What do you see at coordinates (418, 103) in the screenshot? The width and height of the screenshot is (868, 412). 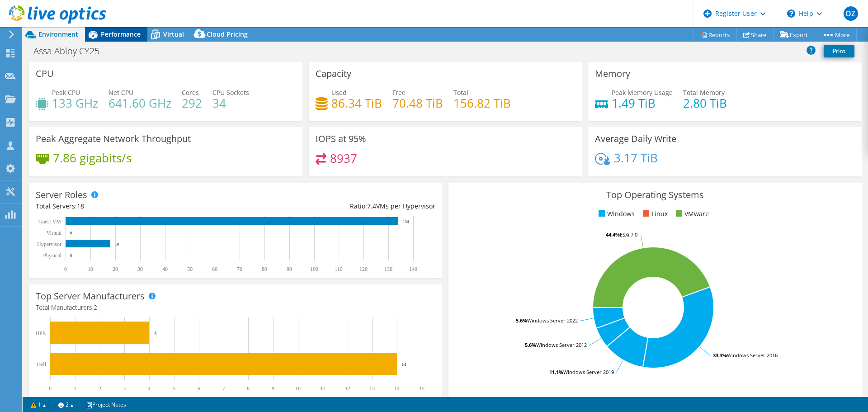 I see `h4: 70.48 TiB` at bounding box center [418, 103].